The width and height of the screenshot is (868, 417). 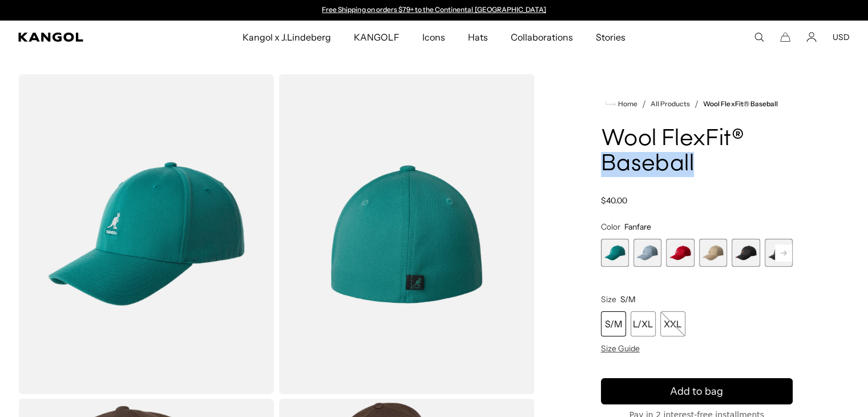 I want to click on button: USD, so click(x=842, y=37).